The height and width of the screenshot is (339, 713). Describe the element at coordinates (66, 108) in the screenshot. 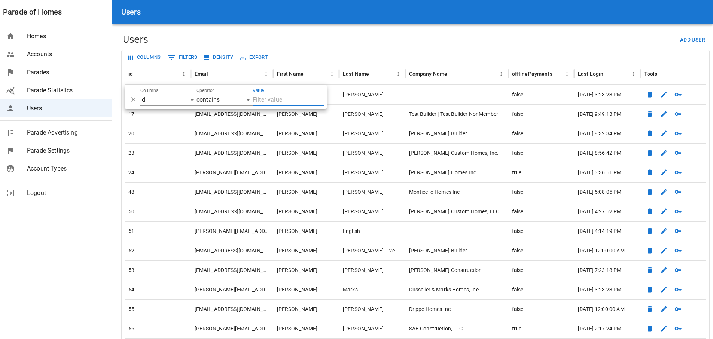

I see `span: Users` at that location.